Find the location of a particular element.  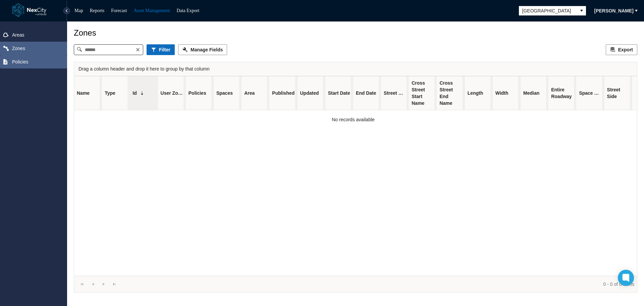

span: Start Date is located at coordinates (339, 93).